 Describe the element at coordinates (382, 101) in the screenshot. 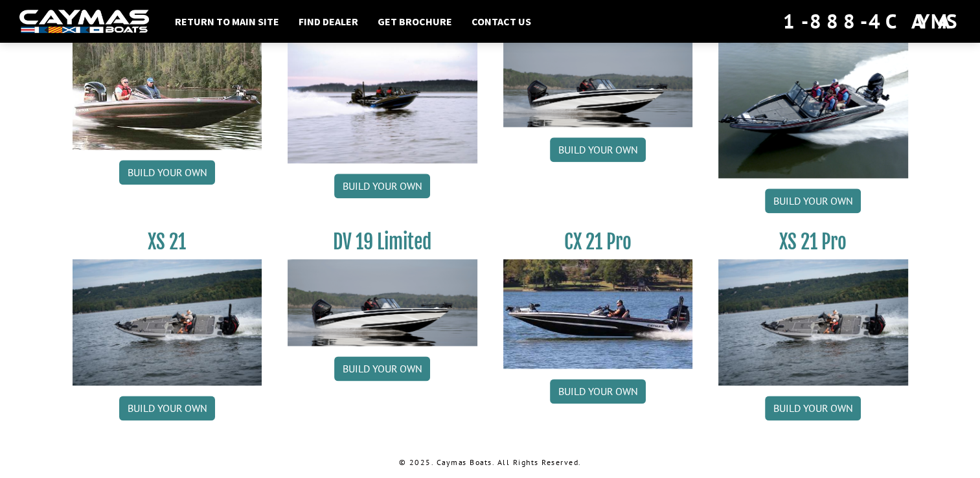

I see `img: DV22_original_motor_cropped_for_caymas_connect.jpg` at that location.